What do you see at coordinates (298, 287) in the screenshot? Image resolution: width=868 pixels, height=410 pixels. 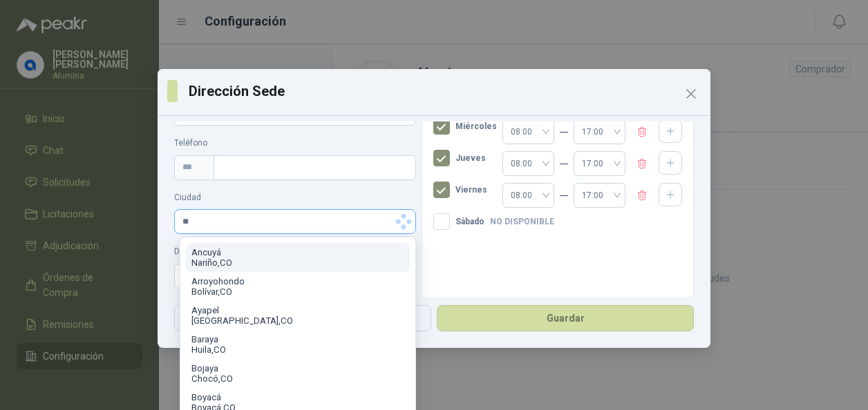 I see `button: Arroyohondo Bolívar,CO` at bounding box center [298, 287].